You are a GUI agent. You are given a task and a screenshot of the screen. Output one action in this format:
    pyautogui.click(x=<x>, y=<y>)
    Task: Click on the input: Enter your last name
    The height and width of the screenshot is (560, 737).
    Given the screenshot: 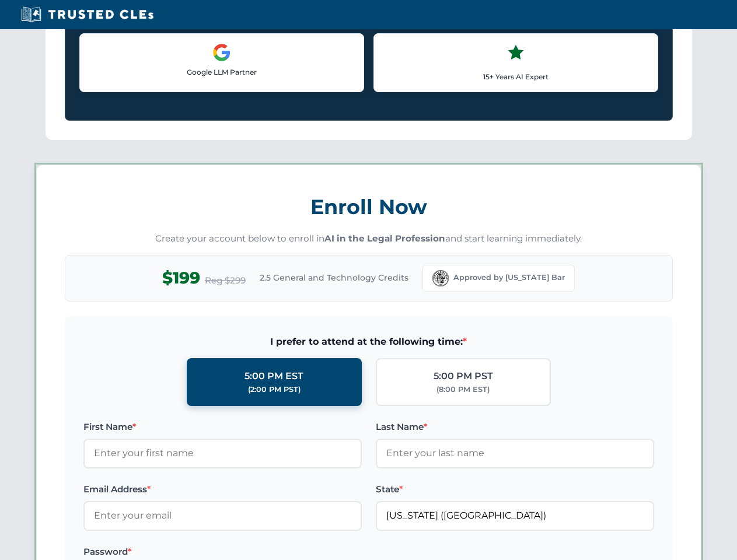 What is the action you would take?
    pyautogui.click(x=514, y=453)
    